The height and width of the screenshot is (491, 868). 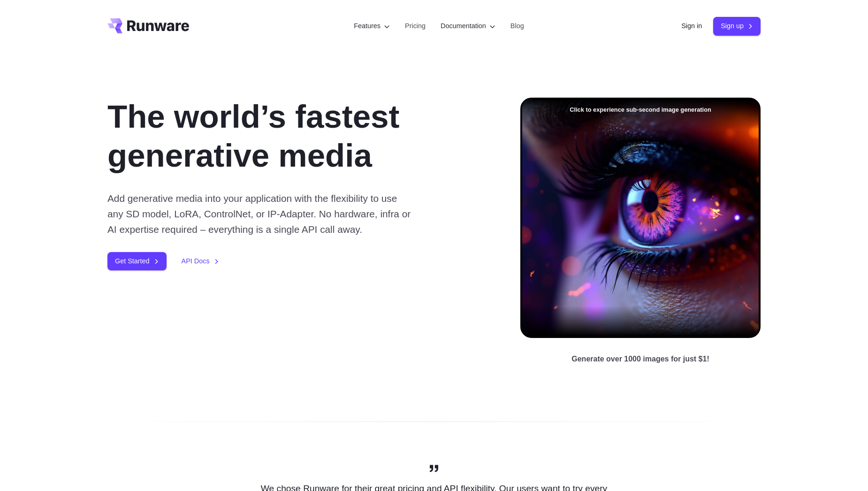 What do you see at coordinates (261, 214) in the screenshot?
I see `p: Add generative media into your application with the flexibility to use any SD model, LoRA, Contro...` at bounding box center [261, 214].